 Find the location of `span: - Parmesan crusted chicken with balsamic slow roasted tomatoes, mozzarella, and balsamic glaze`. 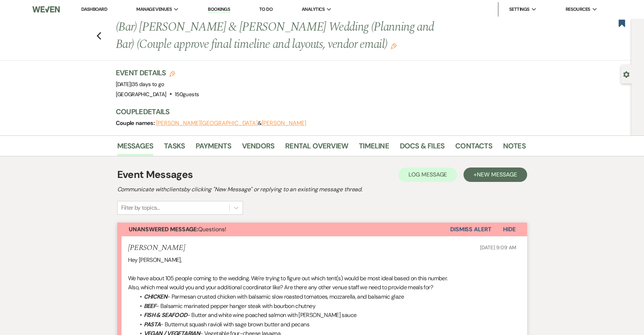

span: - Parmesan crusted chicken with balsamic slow roasted tomatoes, mozzarella, and balsamic glaze is located at coordinates (285, 296).